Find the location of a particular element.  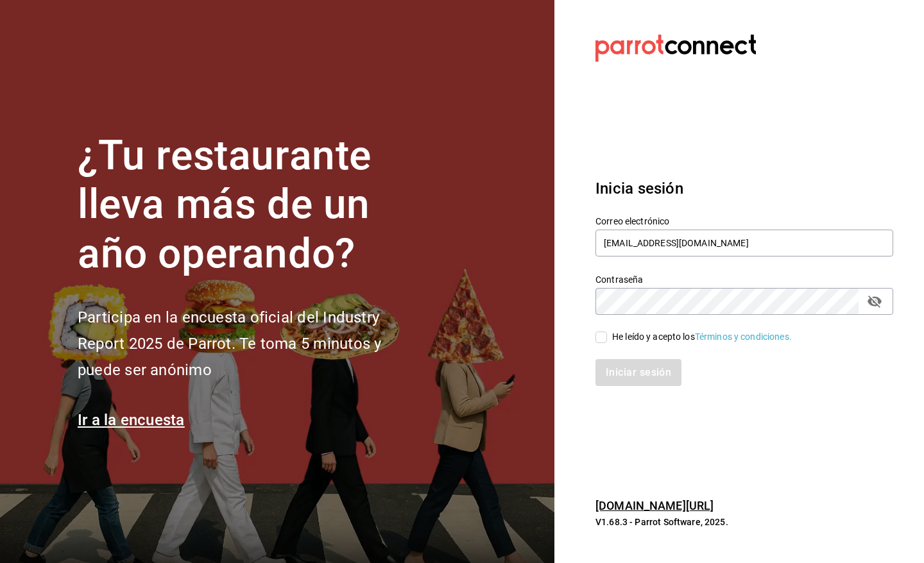

h2: Participa en la encuesta oficial del Industry Report 2025 de Parrot. Te toma 5 minutos y puede se... is located at coordinates (251, 344).